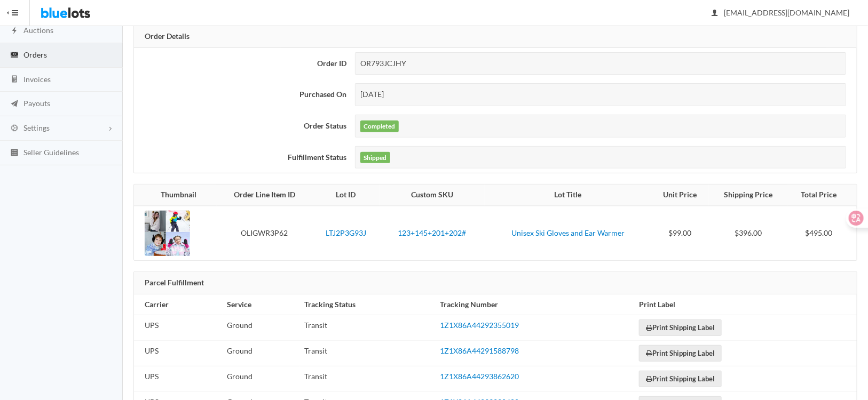 Image resolution: width=868 pixels, height=400 pixels. What do you see at coordinates (261, 304) in the screenshot?
I see `th: Service` at bounding box center [261, 304].